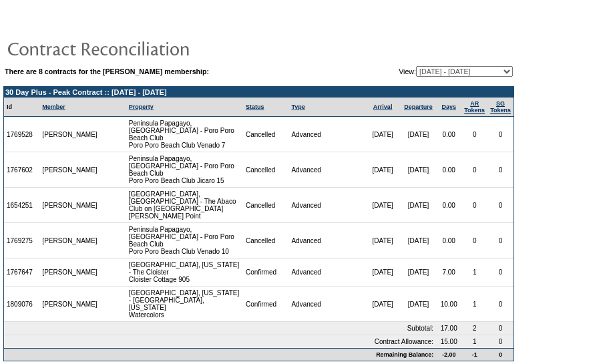  Describe the element at coordinates (141, 107) in the screenshot. I see `a: Property` at that location.